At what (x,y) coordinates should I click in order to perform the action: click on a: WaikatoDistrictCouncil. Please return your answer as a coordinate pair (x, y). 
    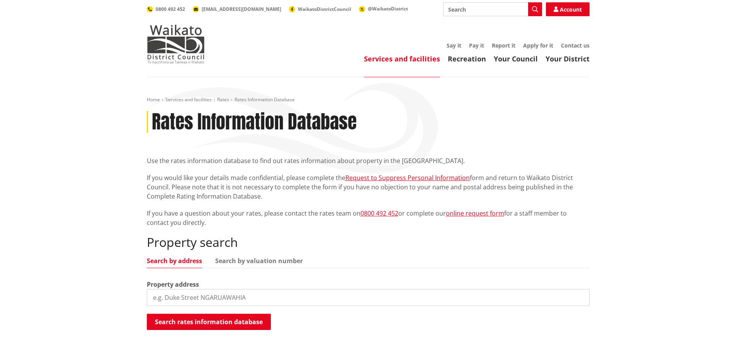
    Looking at the image, I should click on (320, 9).